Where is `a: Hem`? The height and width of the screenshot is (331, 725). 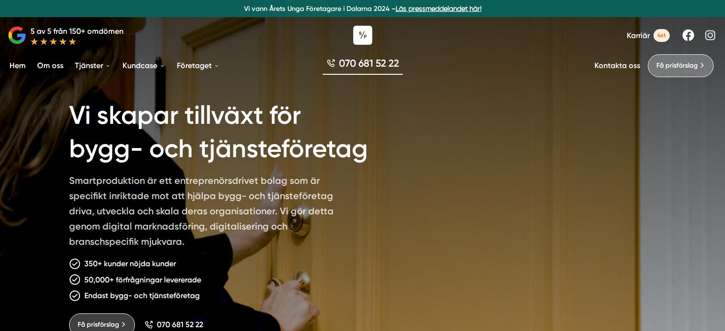 a: Hem is located at coordinates (18, 65).